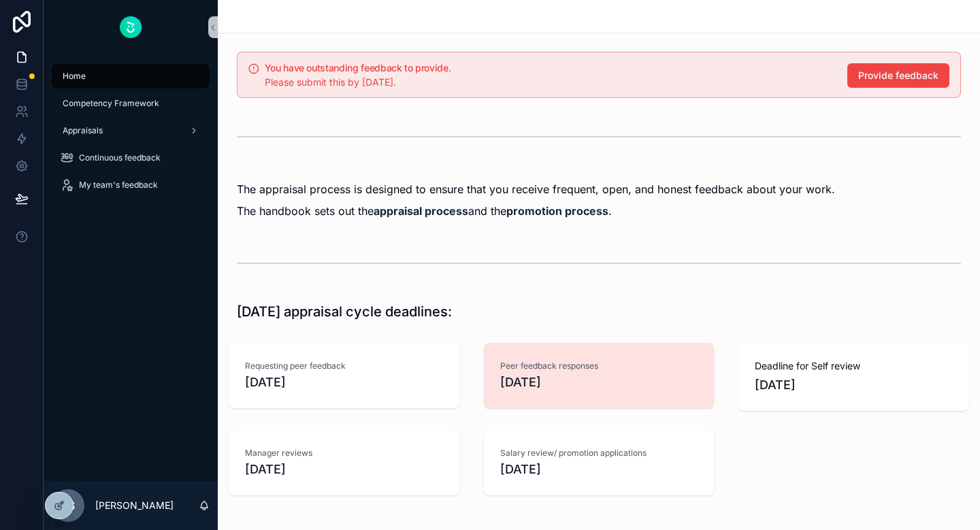 The width and height of the screenshot is (980, 530). I want to click on span: Manager reviews, so click(278, 453).